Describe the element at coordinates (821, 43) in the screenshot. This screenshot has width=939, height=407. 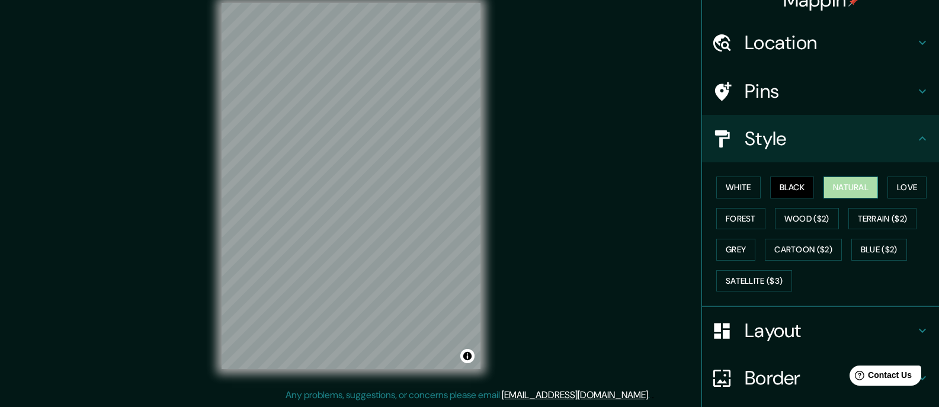
I see `div: Location` at that location.